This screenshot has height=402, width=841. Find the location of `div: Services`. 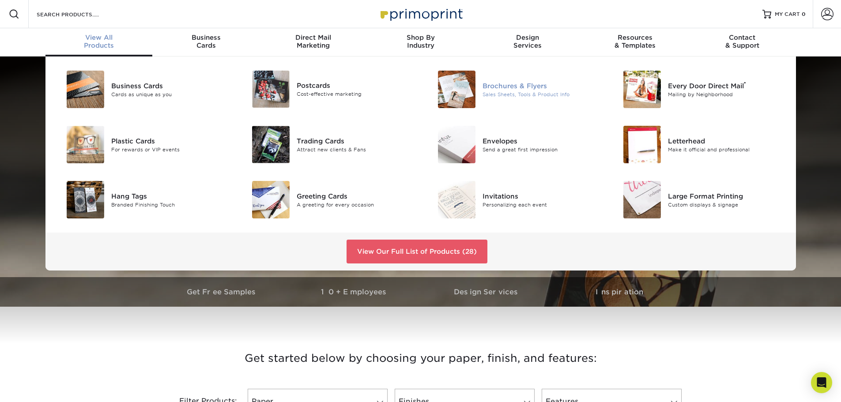

div: Services is located at coordinates (528, 41).